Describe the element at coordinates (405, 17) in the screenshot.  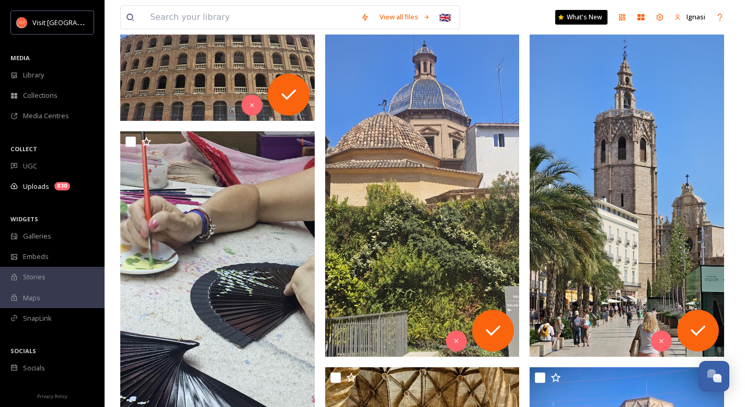
I see `a: View all files` at that location.